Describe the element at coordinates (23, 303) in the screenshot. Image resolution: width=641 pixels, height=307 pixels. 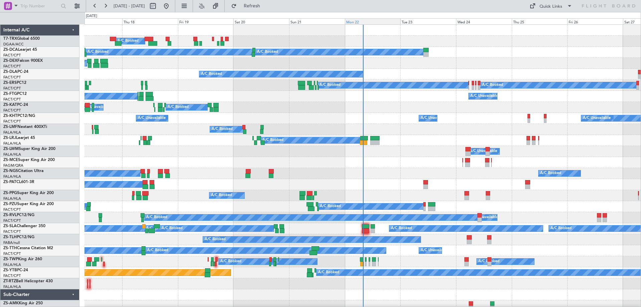
I see `a: ZS-AMKKing Air 250` at that location.